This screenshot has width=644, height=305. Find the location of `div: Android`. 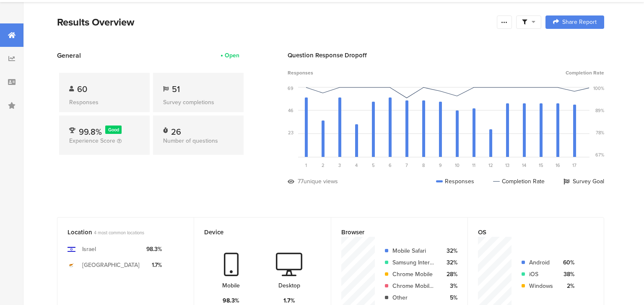

div: Android is located at coordinates (541, 262).